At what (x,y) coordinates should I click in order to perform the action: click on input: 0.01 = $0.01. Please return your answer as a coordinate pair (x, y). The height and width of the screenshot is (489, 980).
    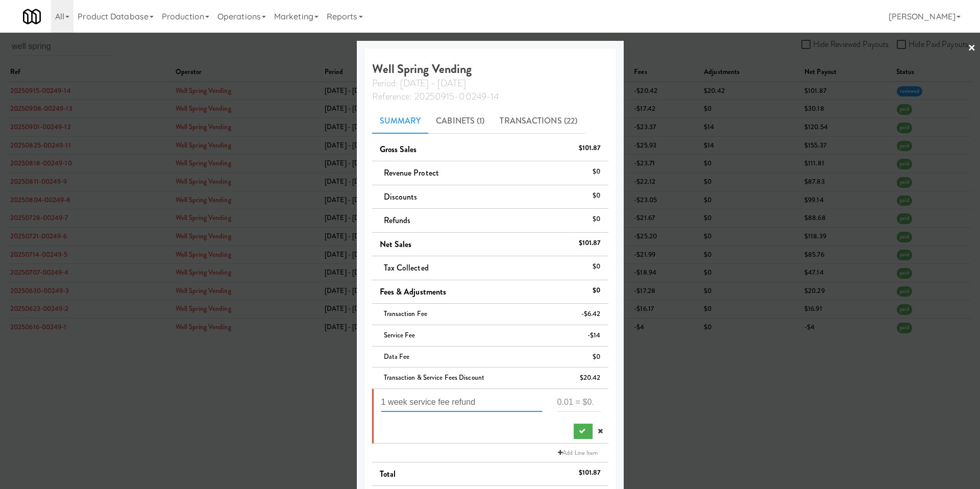
    Looking at the image, I should click on (579, 403).